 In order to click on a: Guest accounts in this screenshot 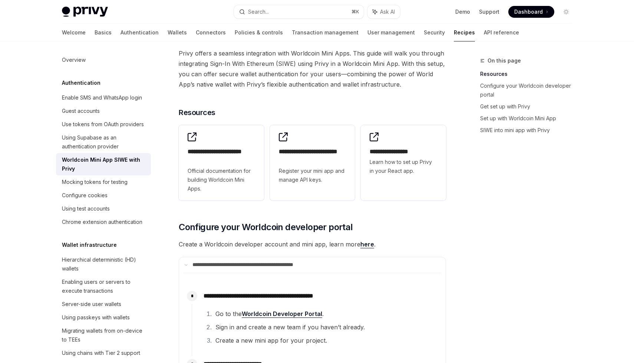, I will do `click(103, 111)`.